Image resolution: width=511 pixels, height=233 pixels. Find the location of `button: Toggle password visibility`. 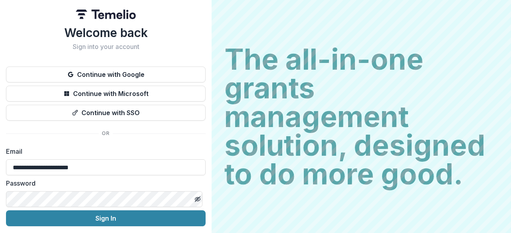

button: Toggle password visibility is located at coordinates (197, 199).